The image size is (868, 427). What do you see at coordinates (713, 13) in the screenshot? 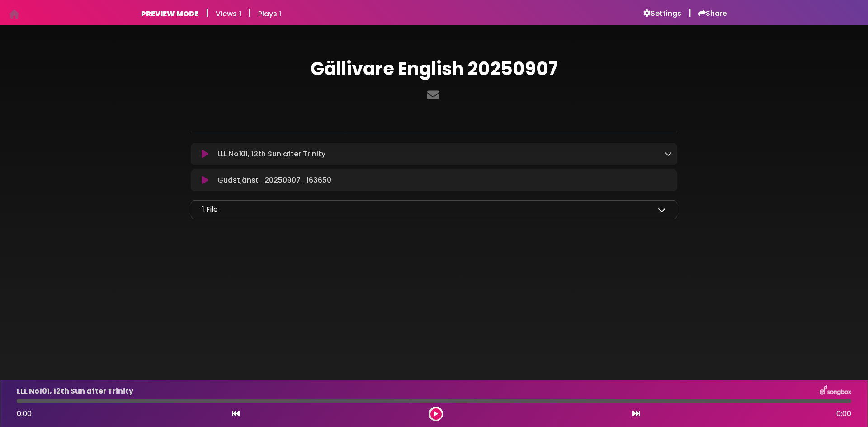
I see `h6: Share` at bounding box center [713, 13].